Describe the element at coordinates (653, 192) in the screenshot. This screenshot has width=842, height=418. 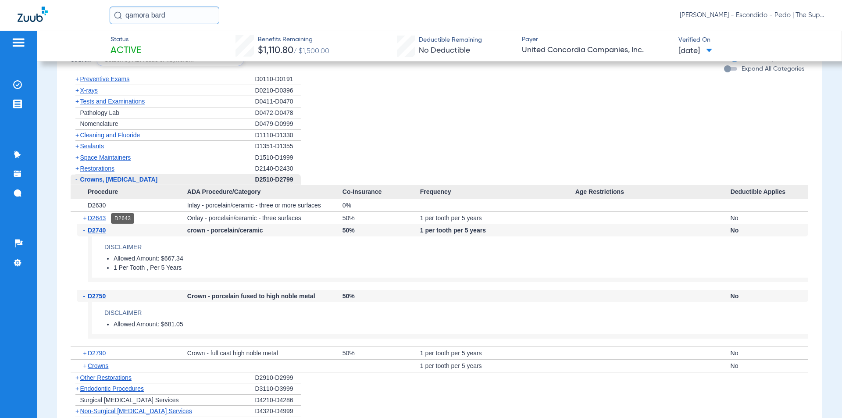
I see `span: Age Restrictions` at that location.